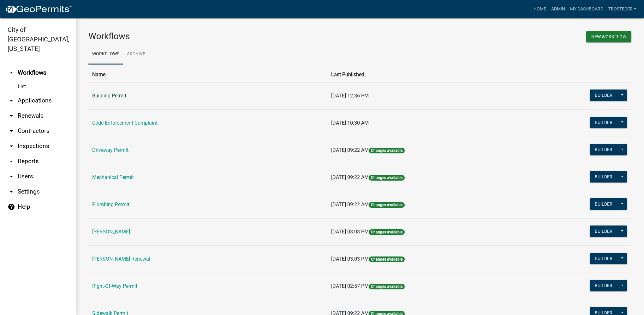 Image resolution: width=644 pixels, height=315 pixels. I want to click on a: Workflows, so click(106, 54).